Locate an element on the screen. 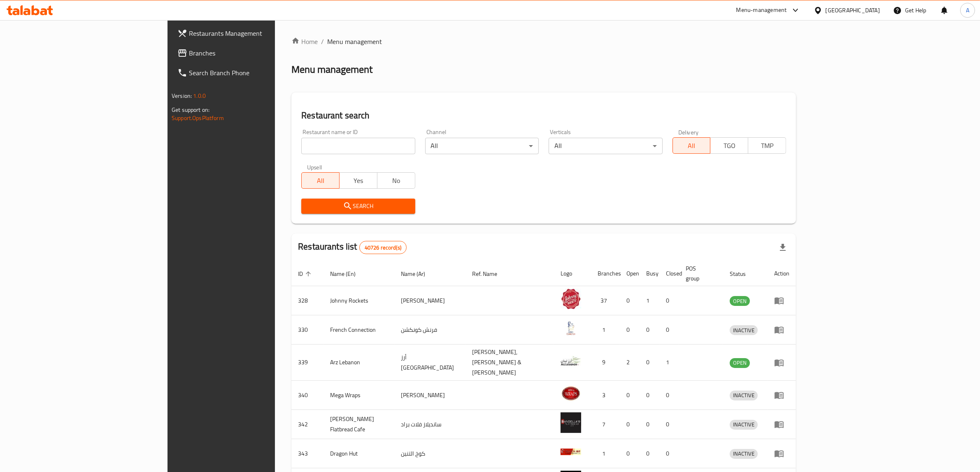  div: Export file is located at coordinates (782, 248).